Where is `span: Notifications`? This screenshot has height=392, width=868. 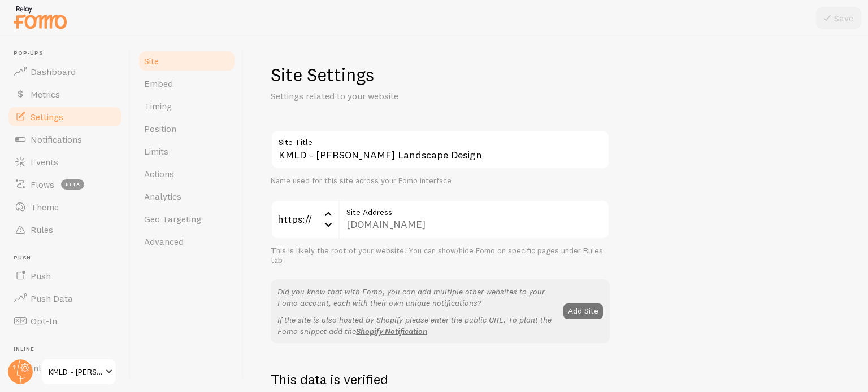
span: Notifications is located at coordinates (56, 140).